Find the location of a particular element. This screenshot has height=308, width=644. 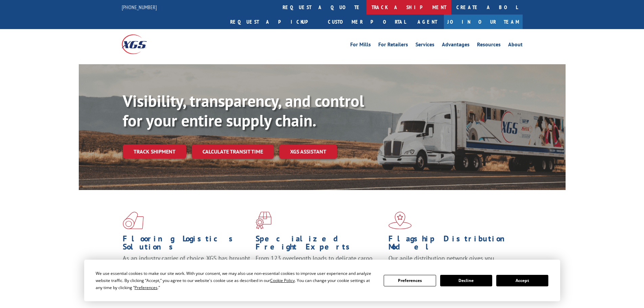

h1: Flagship Distribution Model is located at coordinates (452, 244).